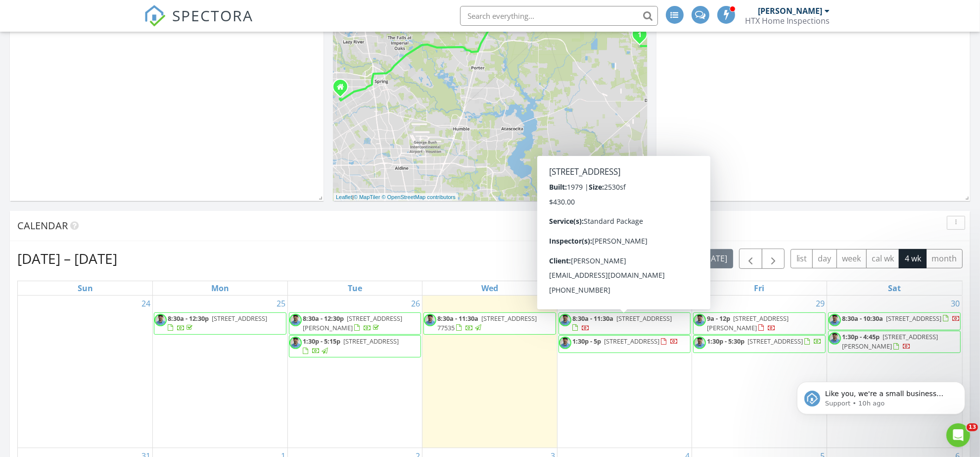  I want to click on a: SPECTORA, so click(199, 24).